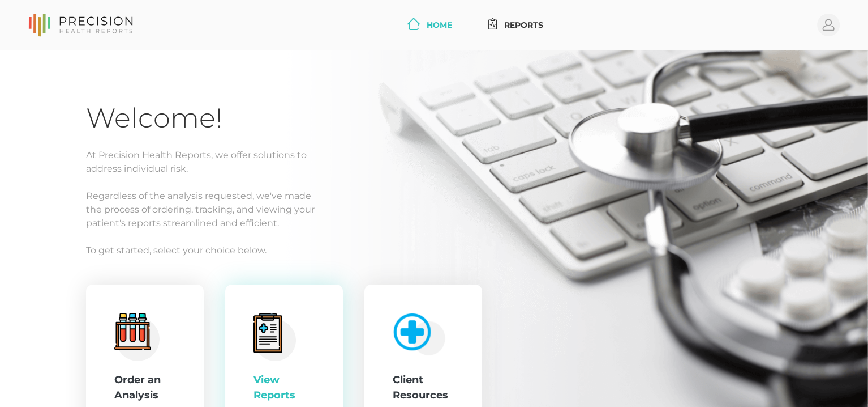 The width and height of the screenshot is (868, 407). Describe the element at coordinates (429, 25) in the screenshot. I see `a: Home` at that location.